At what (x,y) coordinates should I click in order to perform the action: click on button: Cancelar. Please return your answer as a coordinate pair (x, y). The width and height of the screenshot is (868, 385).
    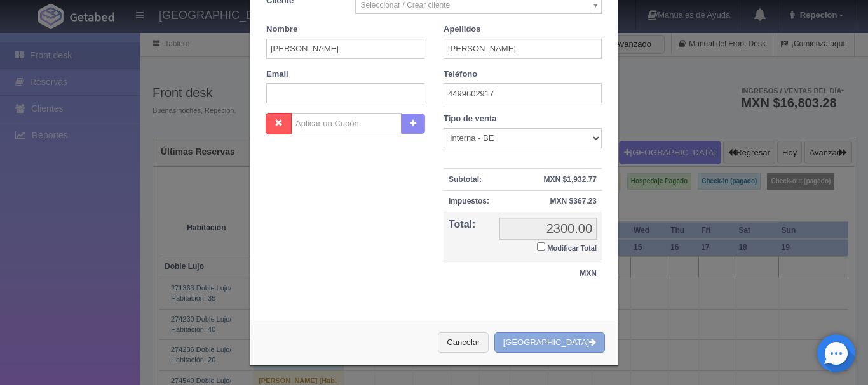
    Looking at the image, I should click on (463, 343).